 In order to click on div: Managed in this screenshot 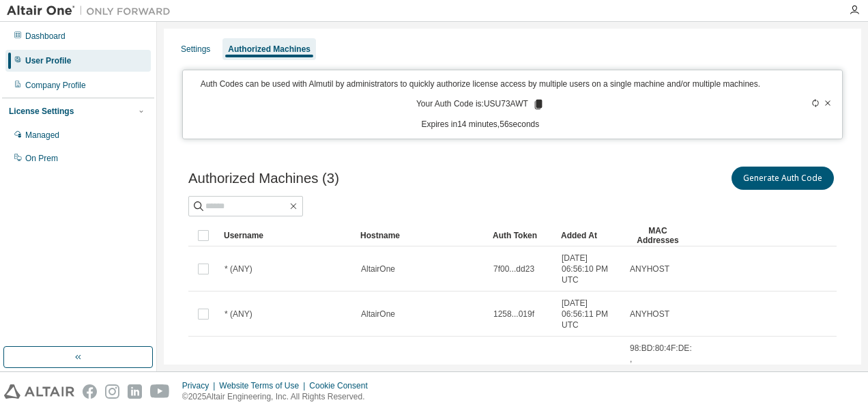, I will do `click(43, 135)`.